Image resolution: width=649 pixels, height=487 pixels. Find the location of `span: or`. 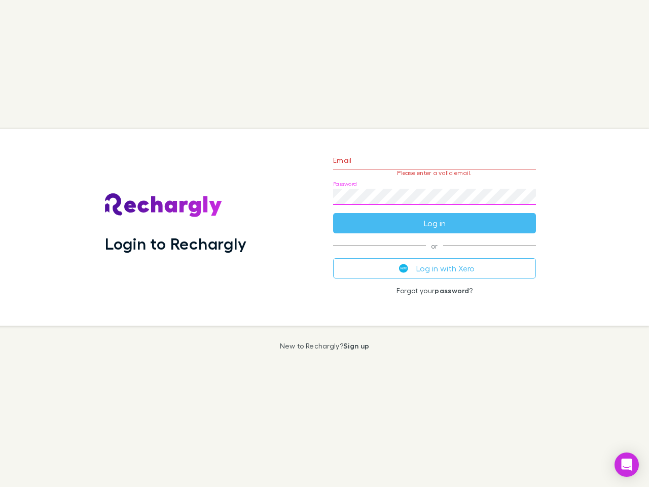

span: or is located at coordinates (434, 245).